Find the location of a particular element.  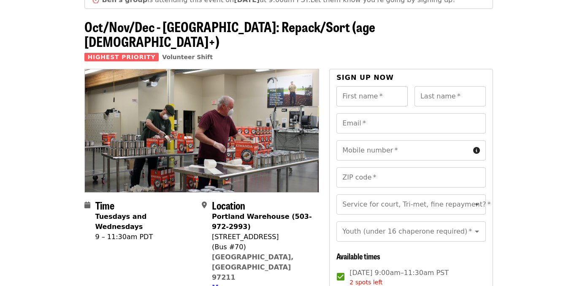

strong: Portland Warehouse (503-972-2993) is located at coordinates (262, 221).